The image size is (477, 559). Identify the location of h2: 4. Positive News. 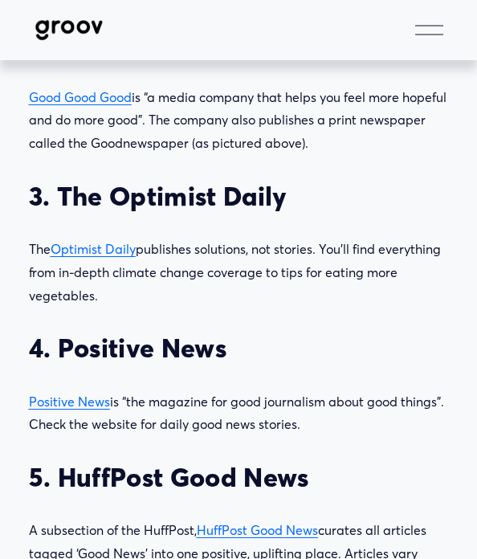
(239, 348).